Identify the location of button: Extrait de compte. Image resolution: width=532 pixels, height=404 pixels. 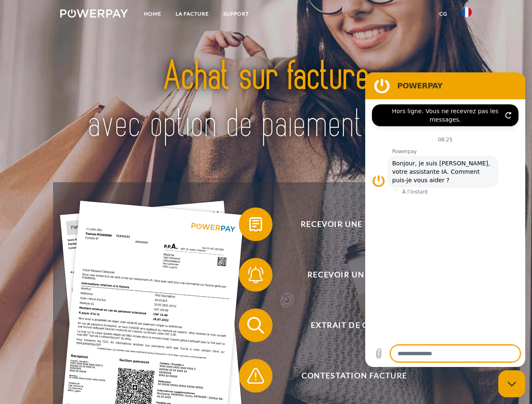
(348, 325).